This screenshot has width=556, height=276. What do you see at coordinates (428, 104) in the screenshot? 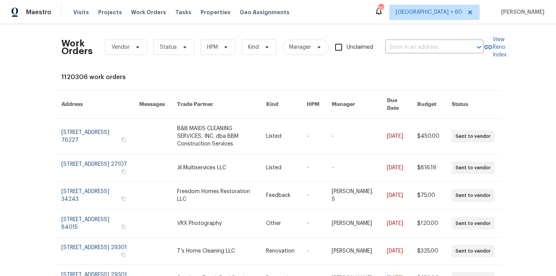
I see `th: Budget` at bounding box center [428, 104].